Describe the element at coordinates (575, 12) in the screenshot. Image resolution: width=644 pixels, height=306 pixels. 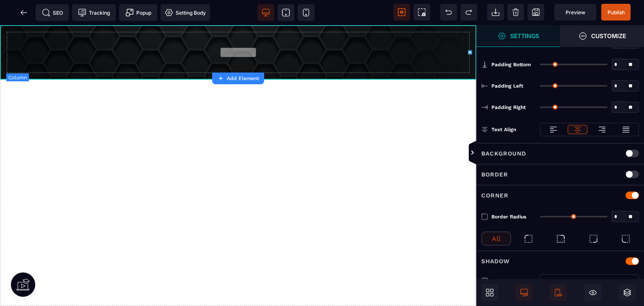
I see `span: Preview` at that location.